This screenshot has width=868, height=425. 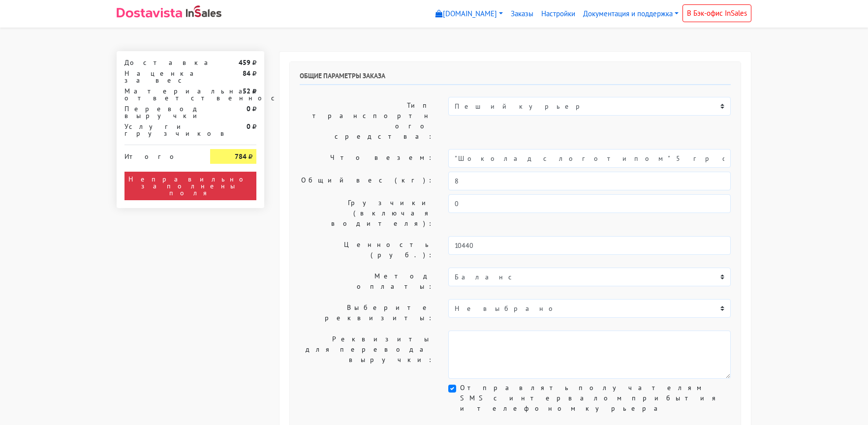 I want to click on a: Настройки, so click(x=558, y=13).